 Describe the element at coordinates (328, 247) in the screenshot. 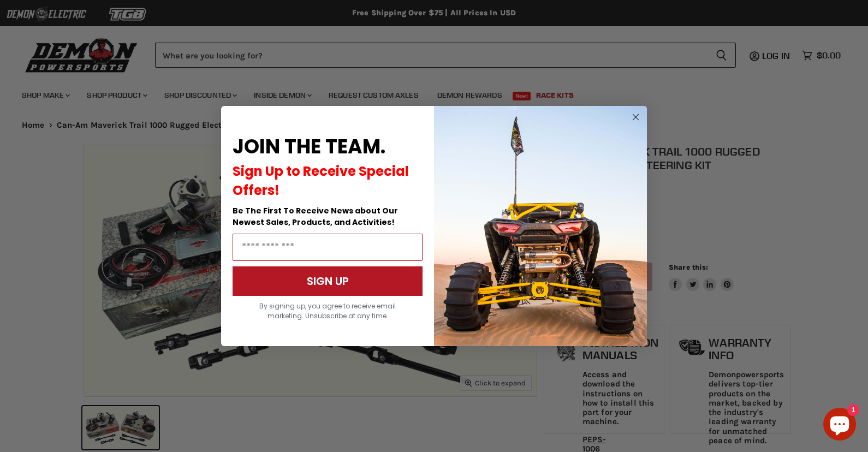

I see `input: Email Address` at that location.